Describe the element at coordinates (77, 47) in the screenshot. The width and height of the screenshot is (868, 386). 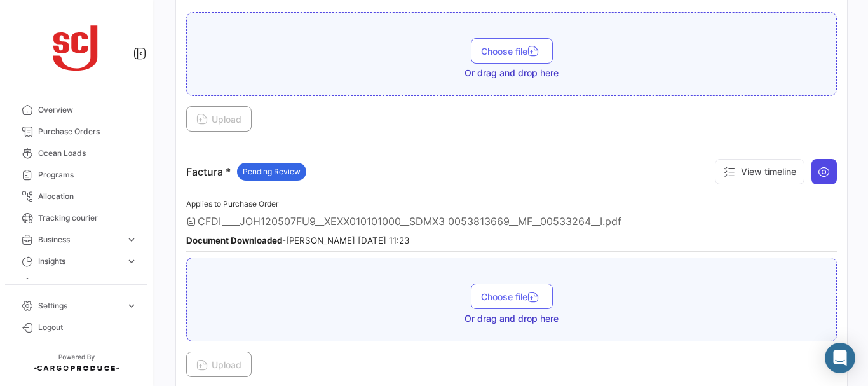
I see `img: scj_logo1.svg` at that location.